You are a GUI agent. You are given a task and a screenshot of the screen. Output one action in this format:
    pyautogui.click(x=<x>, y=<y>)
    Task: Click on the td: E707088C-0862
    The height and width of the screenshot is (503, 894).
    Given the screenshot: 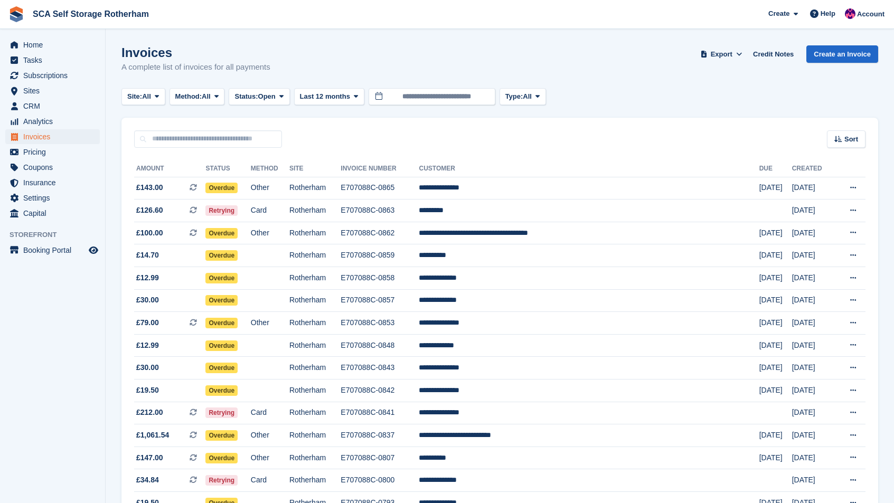 What is the action you would take?
    pyautogui.click(x=380, y=233)
    